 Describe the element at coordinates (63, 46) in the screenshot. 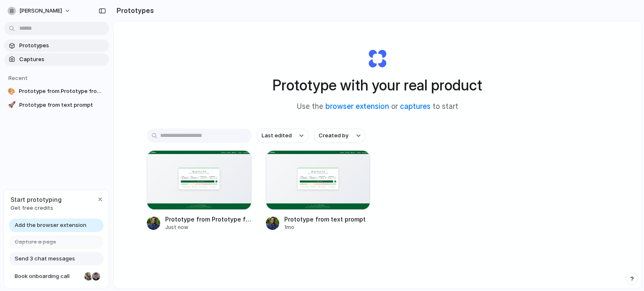

I see `span: Prototypes` at that location.